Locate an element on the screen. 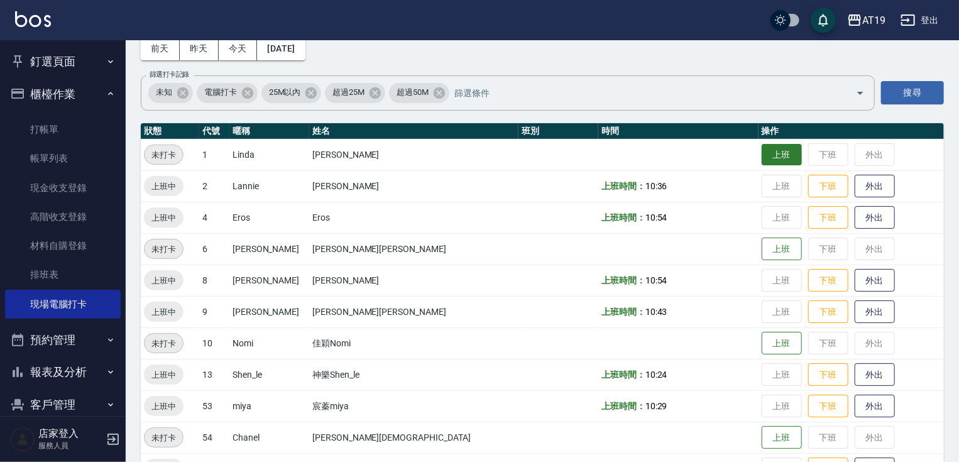 This screenshot has height=462, width=959. span: 電腦打卡 is located at coordinates (221, 92).